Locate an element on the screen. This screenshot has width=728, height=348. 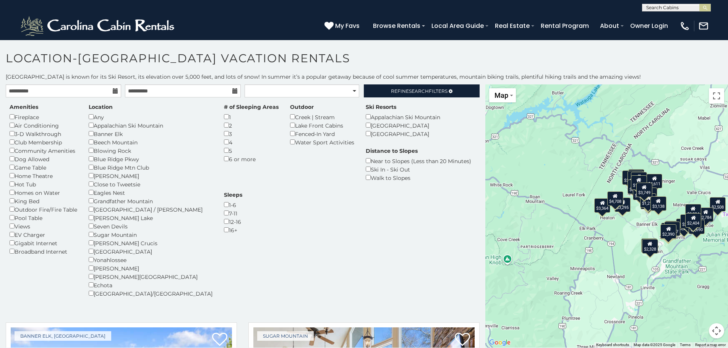
button: Change map style is located at coordinates (503, 95).